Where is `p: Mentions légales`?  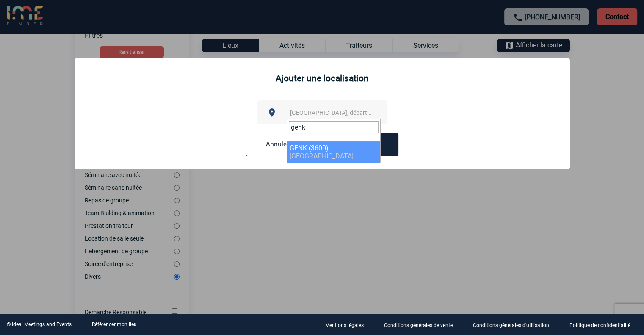
p: Mentions légales is located at coordinates (344, 325).